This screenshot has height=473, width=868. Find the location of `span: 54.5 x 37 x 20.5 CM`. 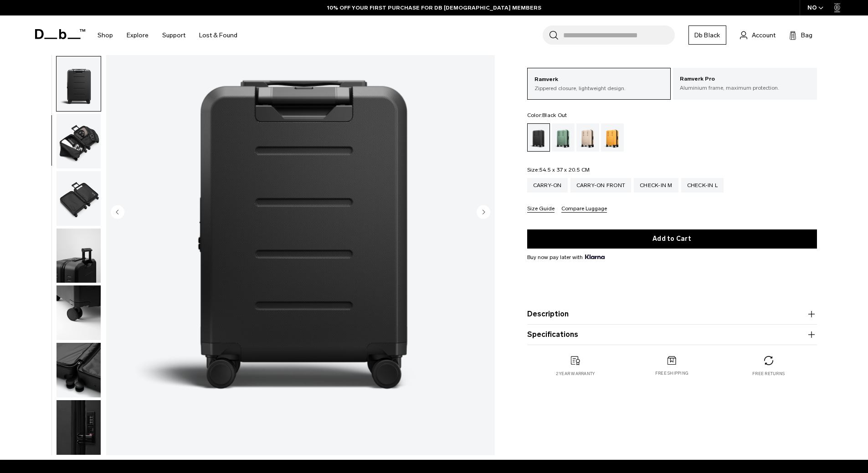

span: 54.5 x 37 x 20.5 CM is located at coordinates (565, 170).